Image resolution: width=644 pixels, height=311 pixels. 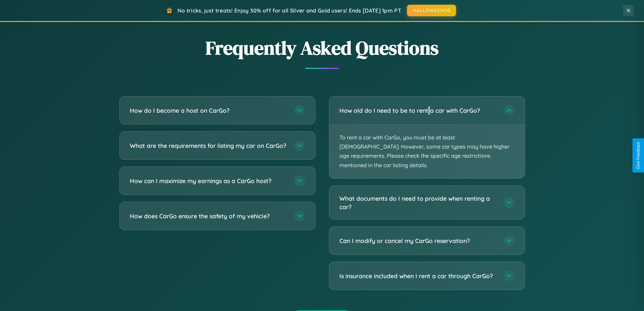 I want to click on h3: How old do I need to be to rent a car with CarGo?, so click(x=418, y=110).